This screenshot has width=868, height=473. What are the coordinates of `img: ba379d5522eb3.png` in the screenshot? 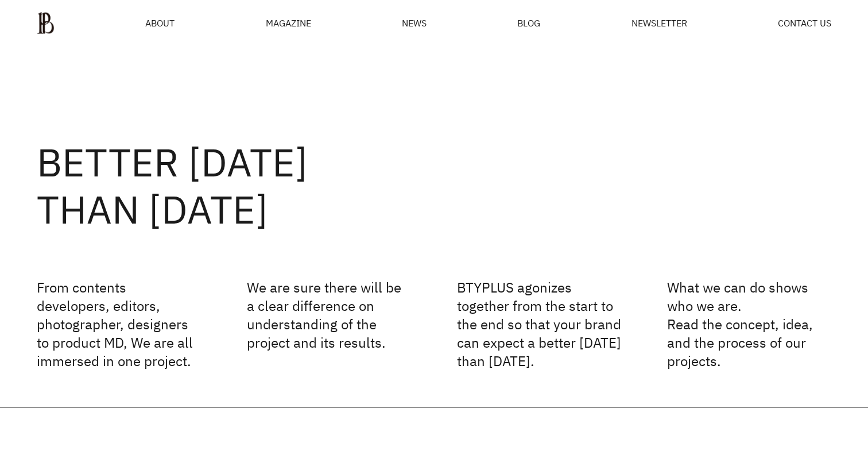 It's located at (45, 23).